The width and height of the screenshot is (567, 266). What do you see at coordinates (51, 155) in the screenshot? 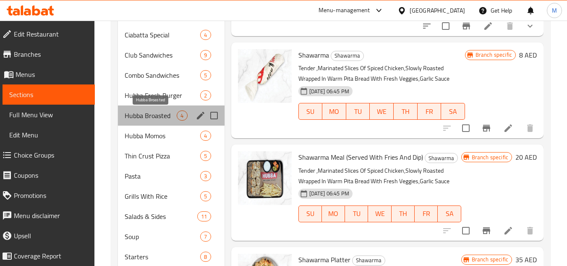
I see `span: Choice Groups` at bounding box center [51, 155].